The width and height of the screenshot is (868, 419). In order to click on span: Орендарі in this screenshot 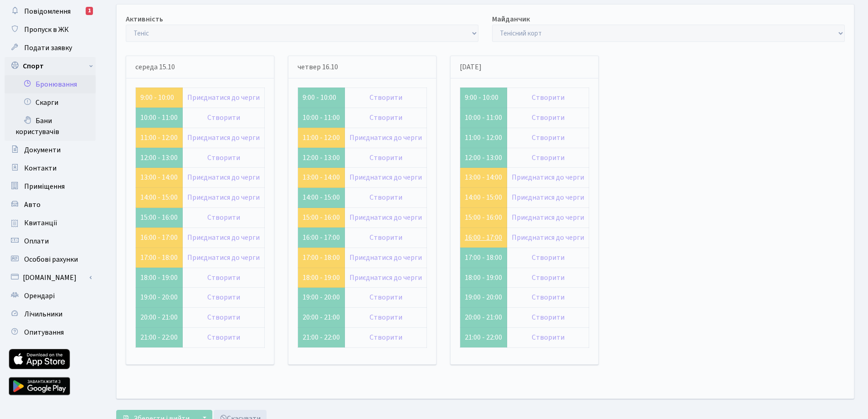, I will do `click(39, 296)`.